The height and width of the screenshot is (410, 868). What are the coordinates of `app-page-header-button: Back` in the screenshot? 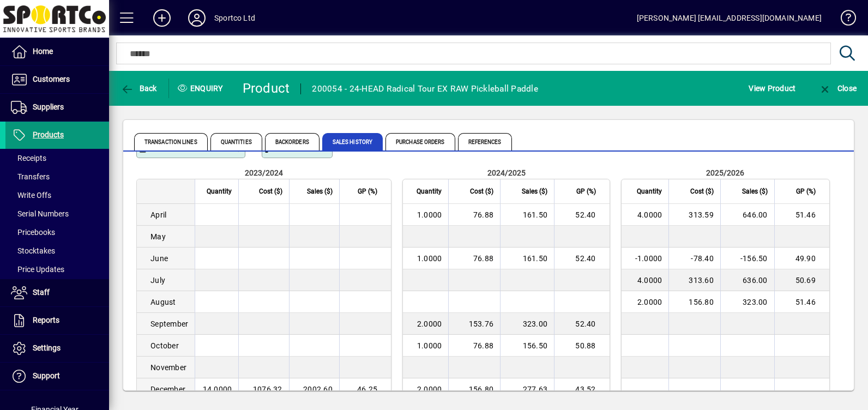 It's located at (139, 88).